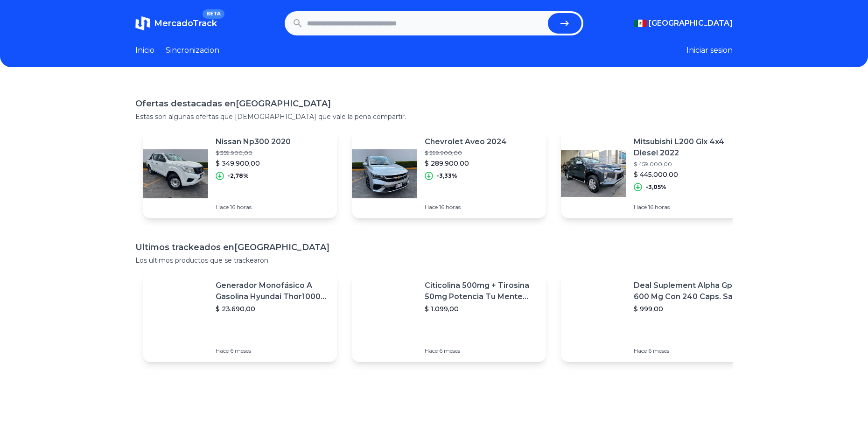  I want to click on a: Featured imageDeal Suplement Alpha Gpc 600 Mg Con 240 Caps. Salud Cerebral Sabor S/n$ 999,00Hace ..., so click(658, 317).